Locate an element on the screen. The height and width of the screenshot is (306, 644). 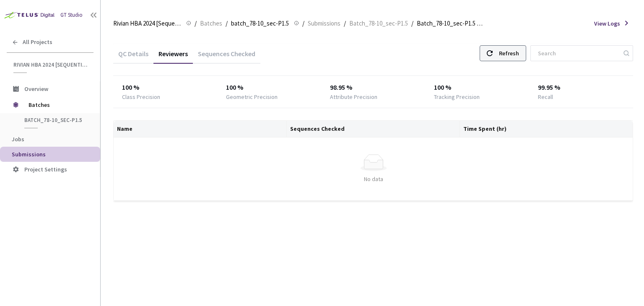
a: Batch_78-10_sec-P1.5 is located at coordinates (379, 23).